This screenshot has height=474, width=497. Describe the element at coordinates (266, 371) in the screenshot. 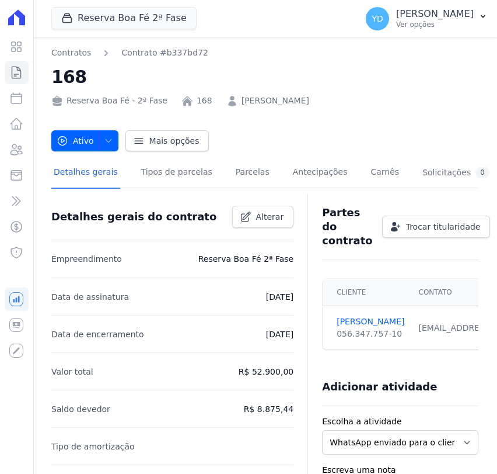

I see `p: R$ 52.900,00` at that location.